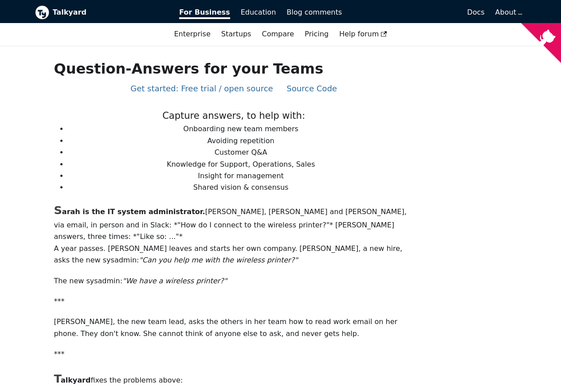 Image resolution: width=561 pixels, height=387 pixels. Describe the element at coordinates (241, 188) in the screenshot. I see `li: Shared vision & consensus` at that location.